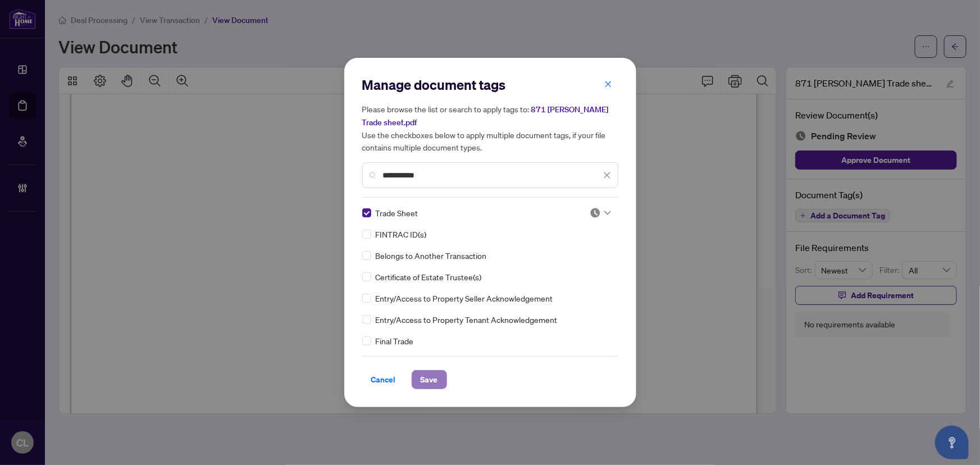 This screenshot has height=465, width=980. What do you see at coordinates (464, 299) in the screenshot?
I see `span: Entry/Access to Property Seller Acknowledgement` at bounding box center [464, 299].